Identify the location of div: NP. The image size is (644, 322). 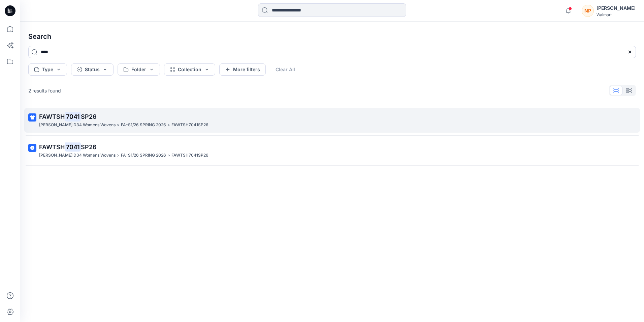
(588, 10).